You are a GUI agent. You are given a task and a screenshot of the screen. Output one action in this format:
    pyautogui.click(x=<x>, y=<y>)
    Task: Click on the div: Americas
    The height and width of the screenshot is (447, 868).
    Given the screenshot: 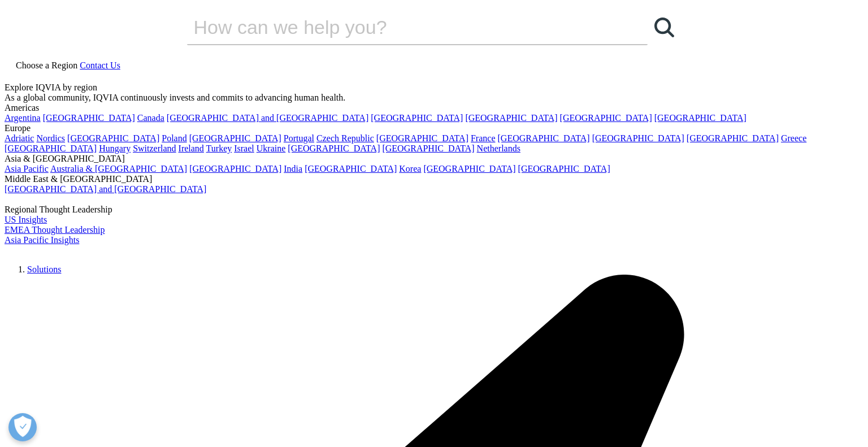 What is the action you would take?
    pyautogui.click(x=434, y=108)
    